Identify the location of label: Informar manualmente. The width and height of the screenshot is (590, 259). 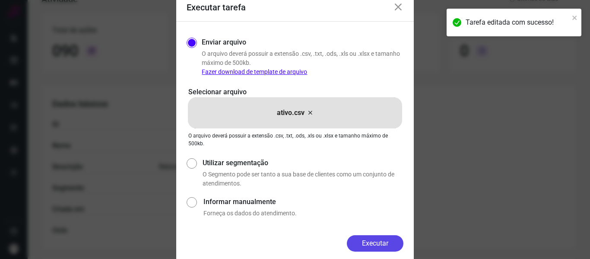
(303, 202).